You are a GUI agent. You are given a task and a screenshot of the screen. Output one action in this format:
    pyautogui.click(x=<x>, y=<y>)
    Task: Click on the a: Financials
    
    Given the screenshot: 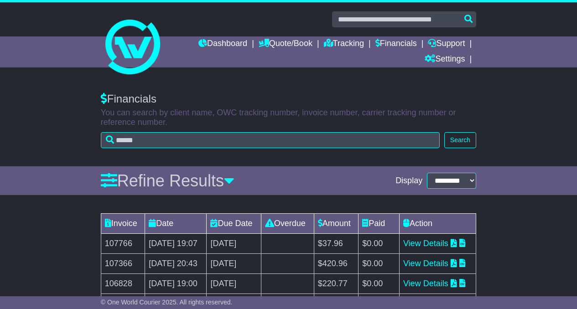 What is the action you would take?
    pyautogui.click(x=396, y=44)
    